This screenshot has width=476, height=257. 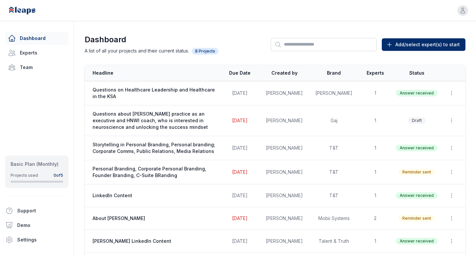 What do you see at coordinates (205, 51) in the screenshot?
I see `span: 8 Projects` at bounding box center [205, 51].